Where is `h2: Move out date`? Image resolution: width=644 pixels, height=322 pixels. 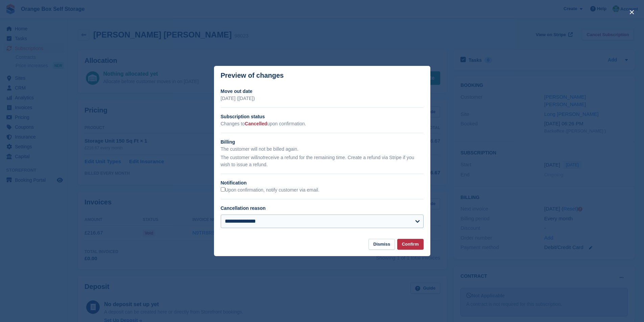 h2: Move out date is located at coordinates (322, 91).